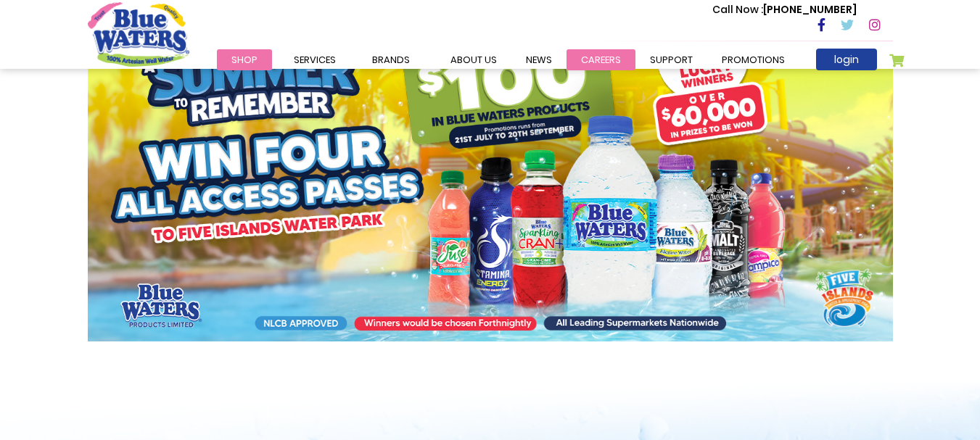  I want to click on a: careers, so click(601, 60).